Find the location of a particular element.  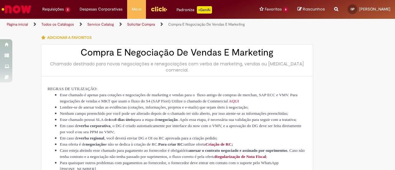

span: REGRAS DE UTILIZA is located at coordinates (68, 88).